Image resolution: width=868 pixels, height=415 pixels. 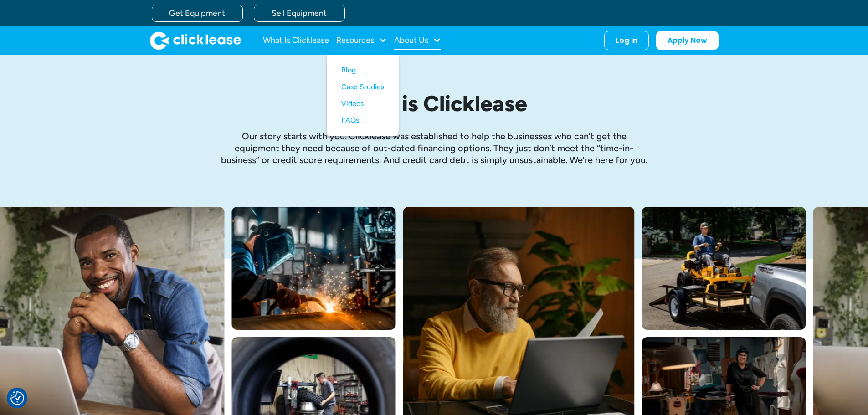 I want to click on a: Videos, so click(x=363, y=104).